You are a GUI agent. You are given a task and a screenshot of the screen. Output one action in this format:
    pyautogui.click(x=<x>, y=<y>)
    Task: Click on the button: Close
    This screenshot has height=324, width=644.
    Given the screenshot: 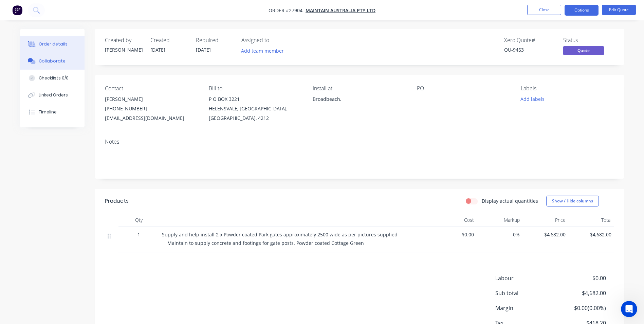 What is the action you would take?
    pyautogui.click(x=544, y=10)
    